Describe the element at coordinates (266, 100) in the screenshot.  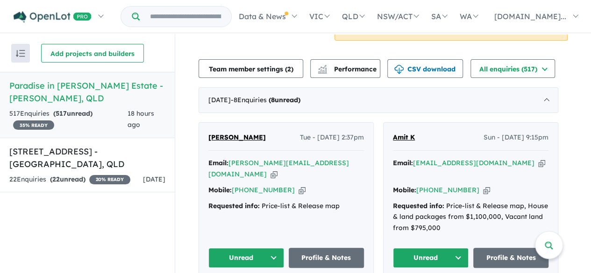
I see `span: - 8 Enquir ies` at that location.